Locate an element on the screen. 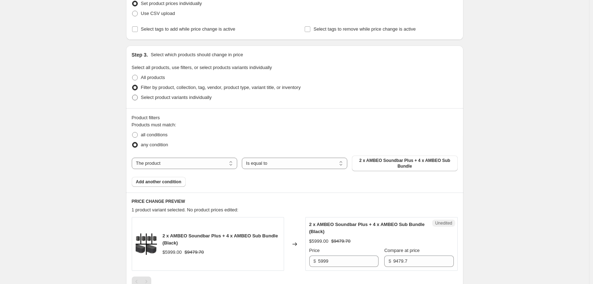  button: 2 x AMBEO Soundbar Plus + 4 x AMBEO Sub Bundle is located at coordinates (405, 163).